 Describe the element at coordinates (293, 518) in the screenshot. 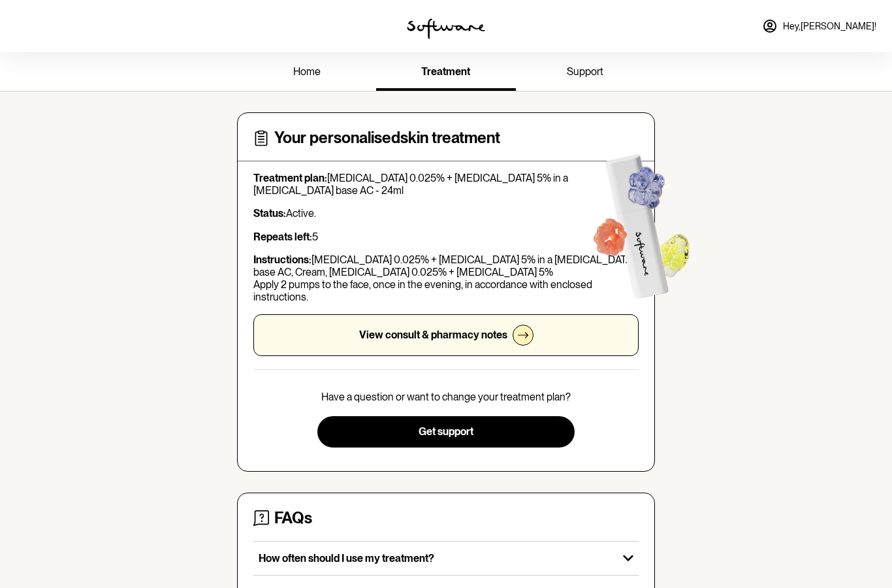

I see `h4: FAQs` at that location.